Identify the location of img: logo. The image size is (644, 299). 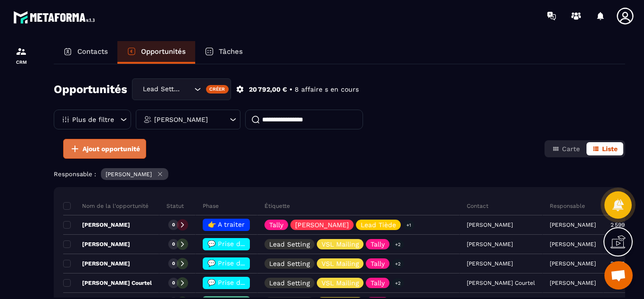
(55, 17).